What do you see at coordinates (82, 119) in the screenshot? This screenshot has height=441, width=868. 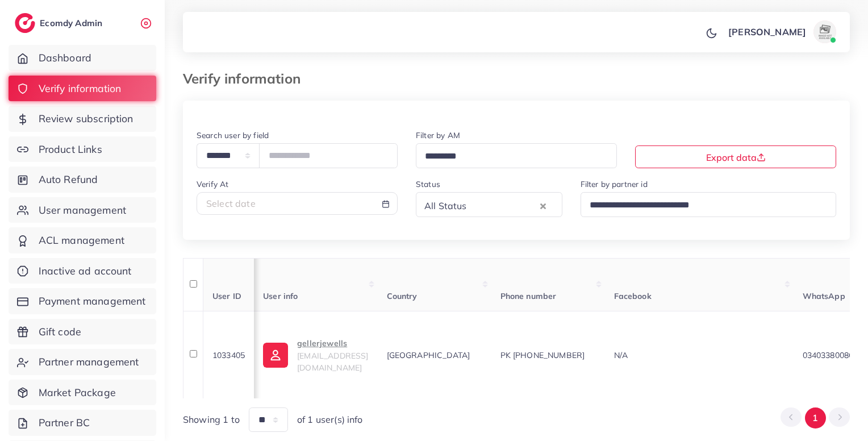 I see `a: Review subscription` at bounding box center [82, 119].